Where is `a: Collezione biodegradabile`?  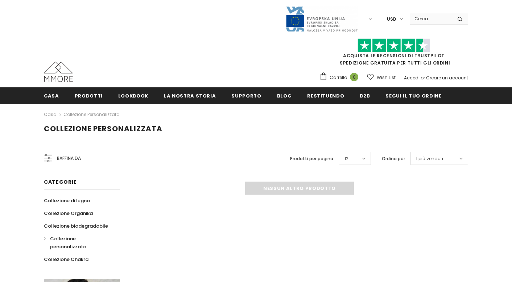 a: Collezione biodegradabile is located at coordinates (76, 226).